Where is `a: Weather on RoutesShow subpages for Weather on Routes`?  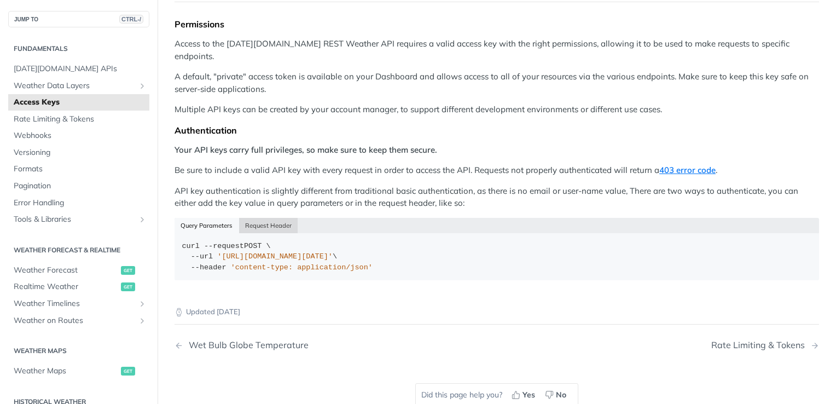
a: Weather on RoutesShow subpages for Weather on Routes is located at coordinates (79, 321).